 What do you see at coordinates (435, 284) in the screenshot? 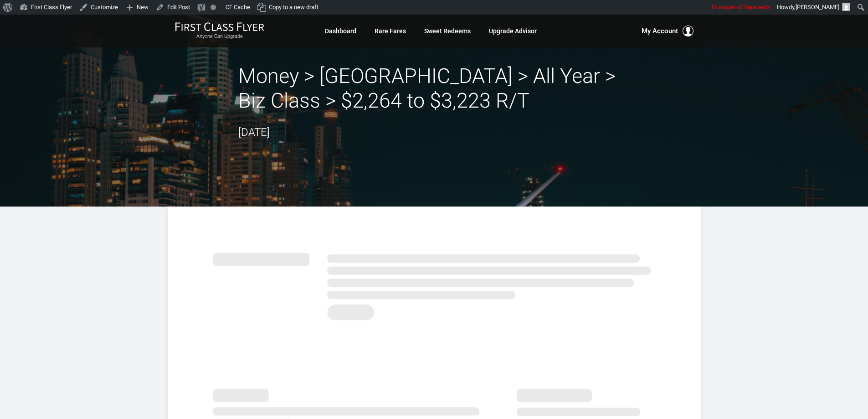
I see `img: summary.svg` at bounding box center [435, 284].